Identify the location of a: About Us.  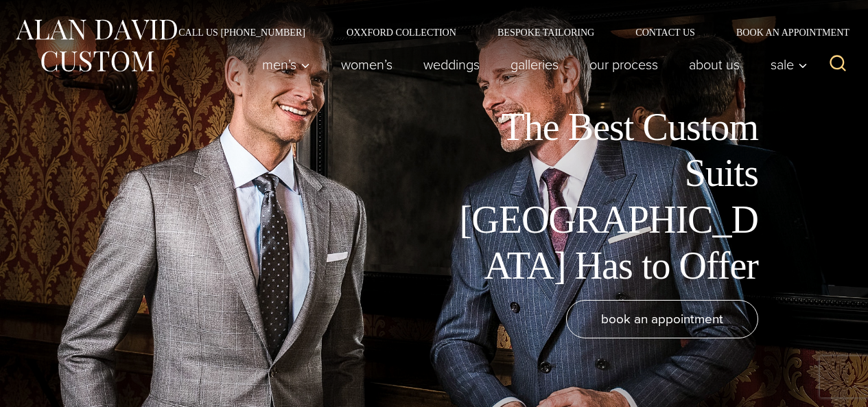
(715, 64).